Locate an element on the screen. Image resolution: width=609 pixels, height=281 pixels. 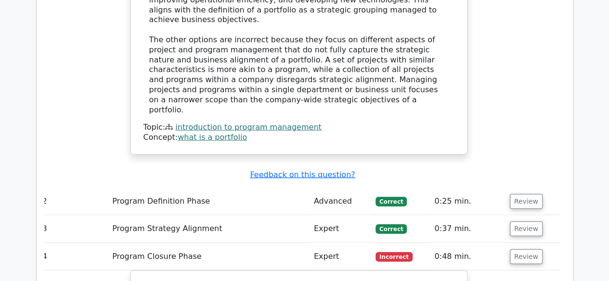
a: what is a portfolio is located at coordinates (212, 137).